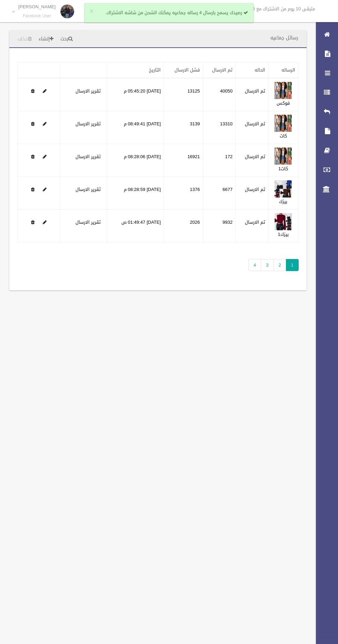  What do you see at coordinates (252, 70) in the screenshot?
I see `th: الحاله` at bounding box center [252, 70].